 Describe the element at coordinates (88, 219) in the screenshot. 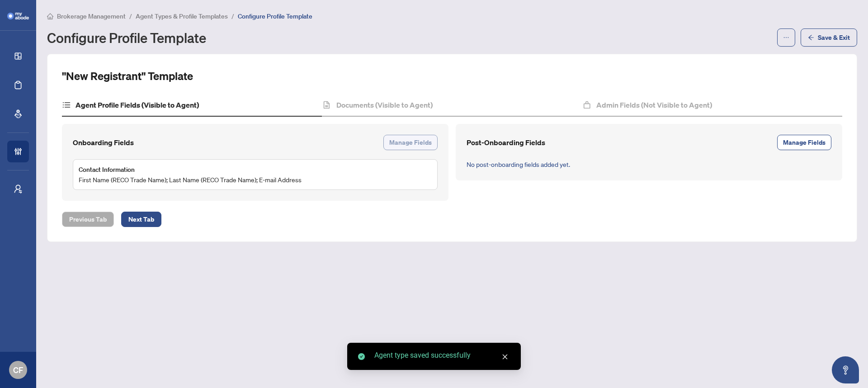

I see `button: Previous Tab` at that location.